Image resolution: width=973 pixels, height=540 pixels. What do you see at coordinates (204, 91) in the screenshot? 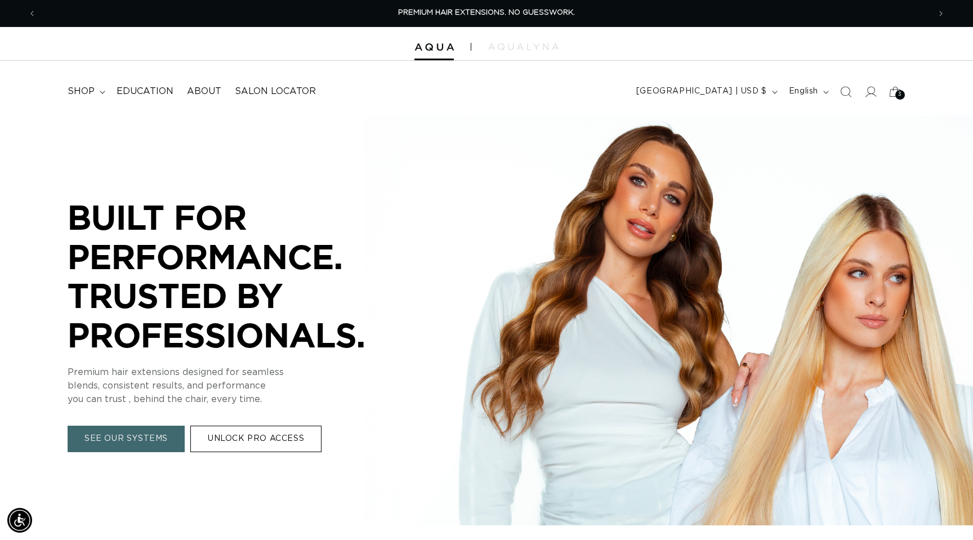
I see `a: About` at bounding box center [204, 91].